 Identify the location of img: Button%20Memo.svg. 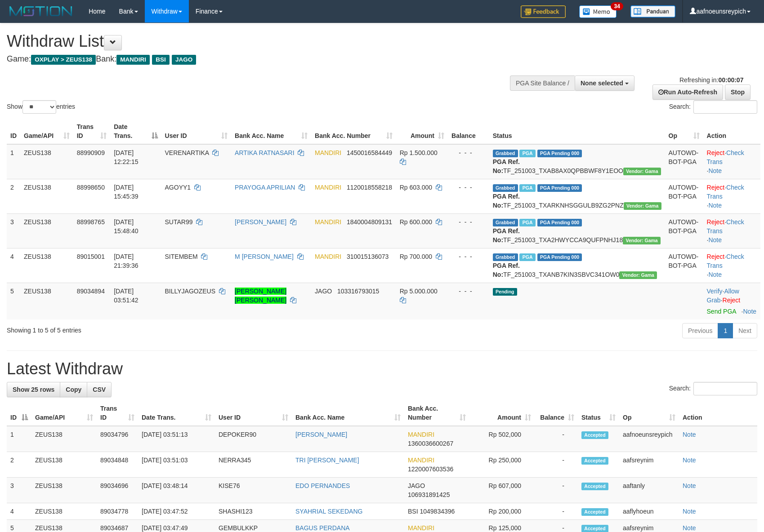
(599, 11).